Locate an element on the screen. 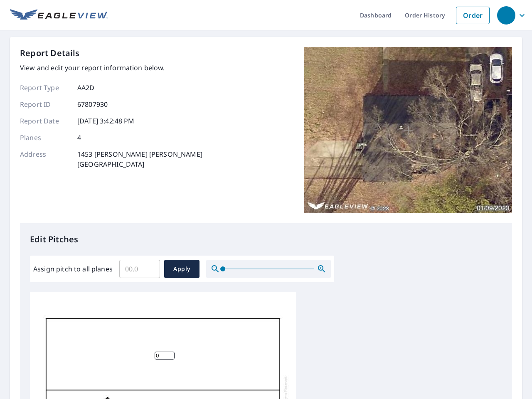 Image resolution: width=532 pixels, height=399 pixels. p: Report Details is located at coordinates (50, 53).